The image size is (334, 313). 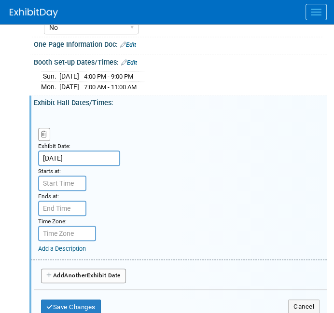 I want to click on span: 7:00 AM - 11:00 AM, so click(x=110, y=87).